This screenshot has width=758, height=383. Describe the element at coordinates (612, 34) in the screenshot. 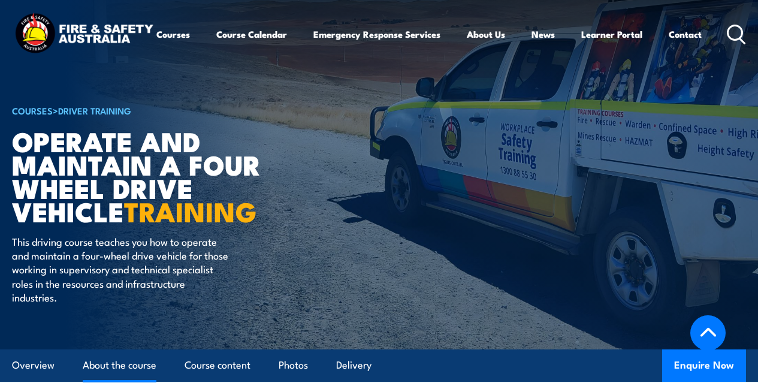

I see `a: Learner Portal` at that location.